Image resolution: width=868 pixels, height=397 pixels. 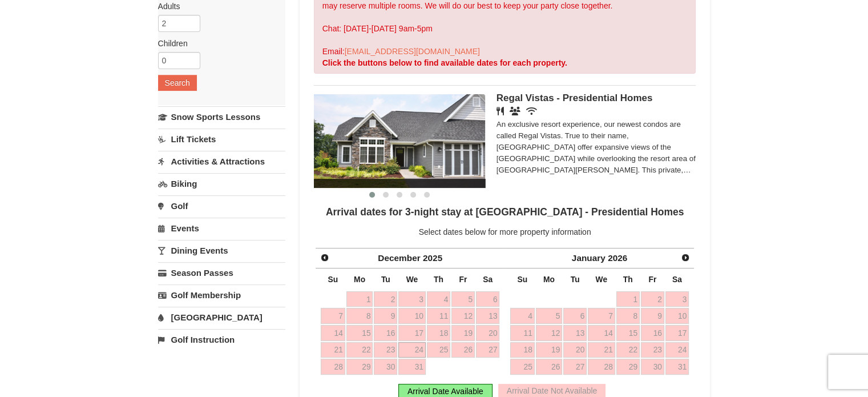 I want to click on span: 2025, so click(x=433, y=257).